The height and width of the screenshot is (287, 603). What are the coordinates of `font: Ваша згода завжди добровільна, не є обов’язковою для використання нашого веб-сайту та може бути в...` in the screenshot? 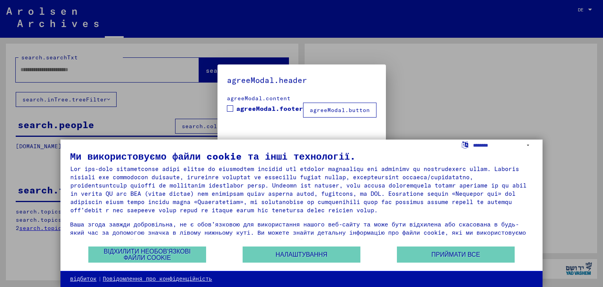 It's located at (300, 232).